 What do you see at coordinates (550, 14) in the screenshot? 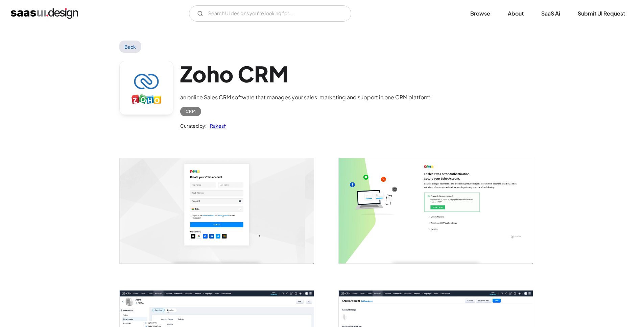
I see `a: SaaS Ai` at bounding box center [550, 14].